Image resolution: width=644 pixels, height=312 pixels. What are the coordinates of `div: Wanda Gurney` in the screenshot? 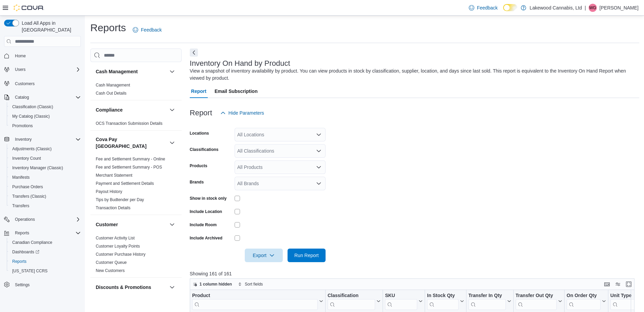 It's located at (592, 8).